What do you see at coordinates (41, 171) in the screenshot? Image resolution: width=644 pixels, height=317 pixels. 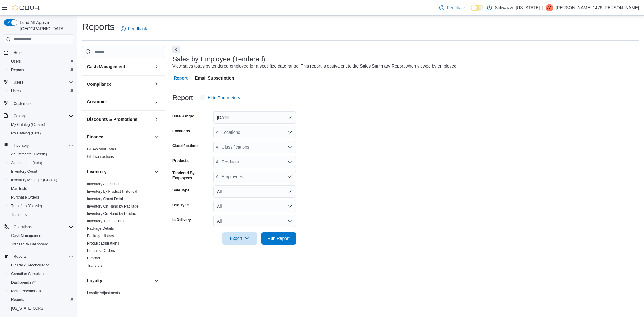 I see `span: Inventory Count` at bounding box center [41, 171].